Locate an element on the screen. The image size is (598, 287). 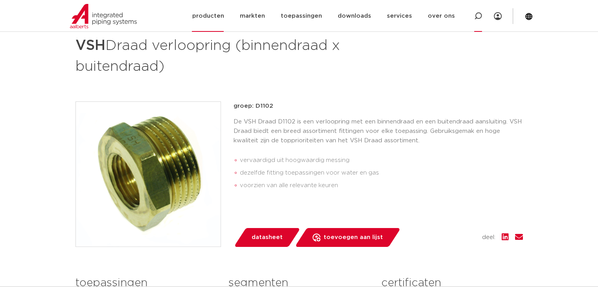
li: vervaardigd uit hoogwaardig messing is located at coordinates (381, 160).